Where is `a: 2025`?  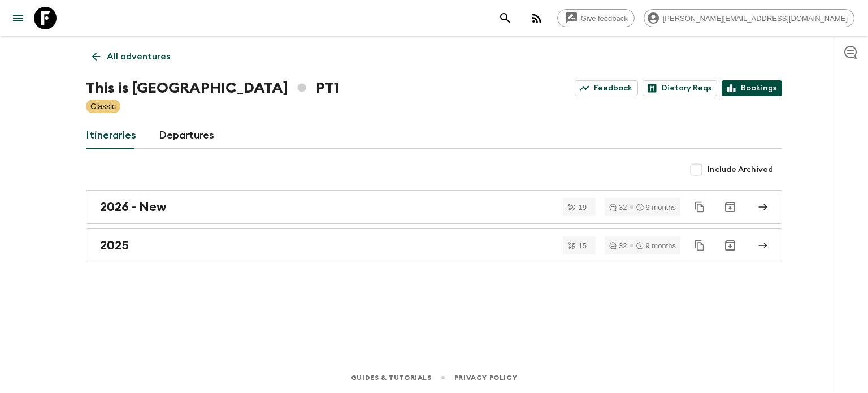 a: 2025 is located at coordinates (434, 246).